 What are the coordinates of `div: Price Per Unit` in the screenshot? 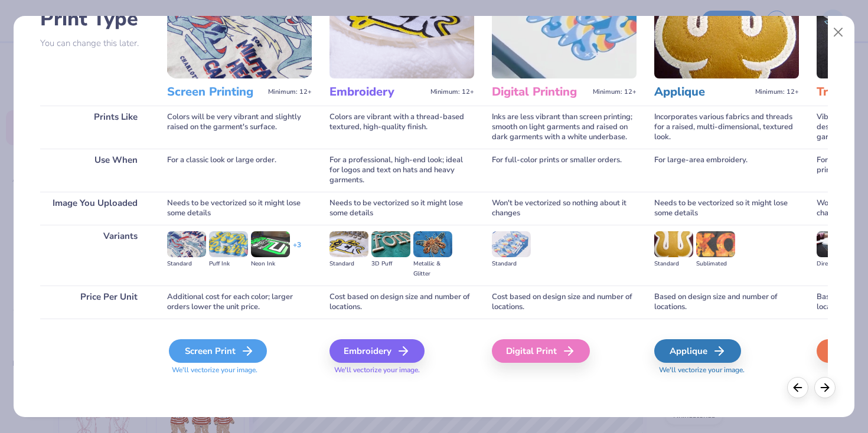 It's located at (94, 302).